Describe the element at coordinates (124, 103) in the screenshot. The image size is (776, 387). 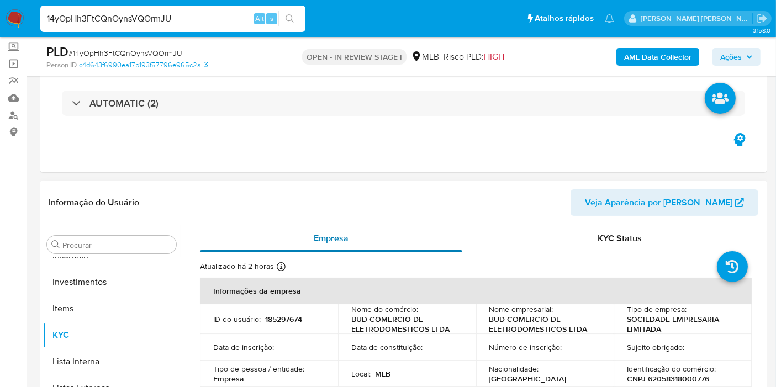
I see `h3: AUTOMATIC (2)` at that location.